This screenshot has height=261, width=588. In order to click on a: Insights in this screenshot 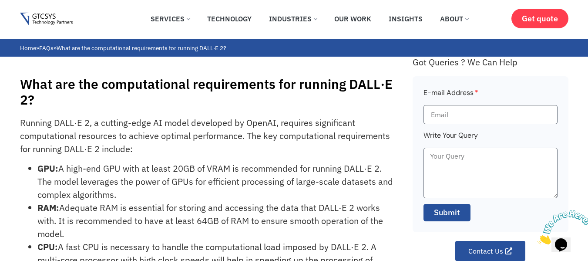, I will do `click(406, 19)`.